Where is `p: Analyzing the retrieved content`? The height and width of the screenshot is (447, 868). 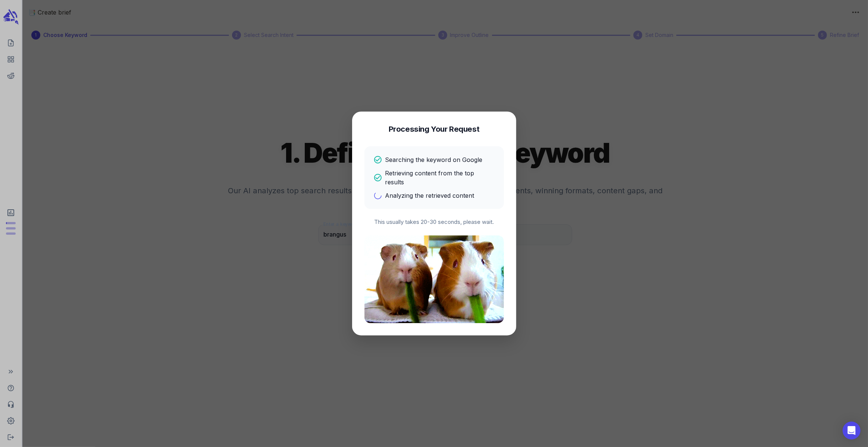 p: Analyzing the retrieved content is located at coordinates (429, 195).